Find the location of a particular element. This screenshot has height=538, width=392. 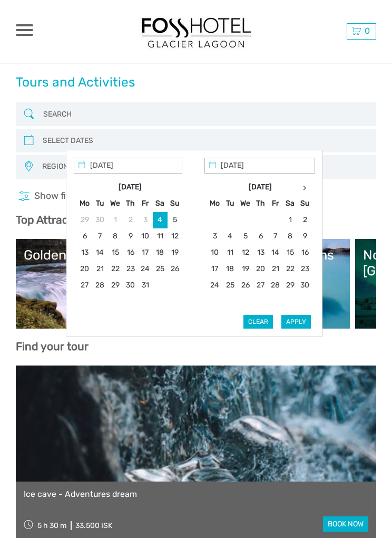

div: Golden Circle is located at coordinates (98, 255).